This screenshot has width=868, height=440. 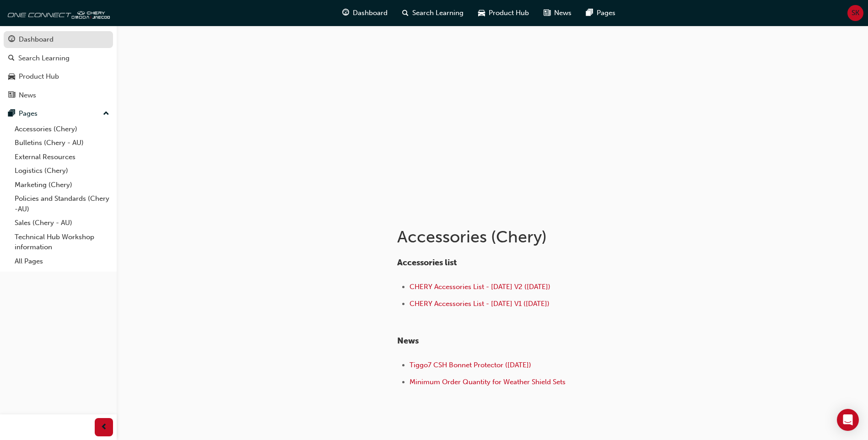 What do you see at coordinates (427, 263) in the screenshot?
I see `span: Accessories list` at bounding box center [427, 263].